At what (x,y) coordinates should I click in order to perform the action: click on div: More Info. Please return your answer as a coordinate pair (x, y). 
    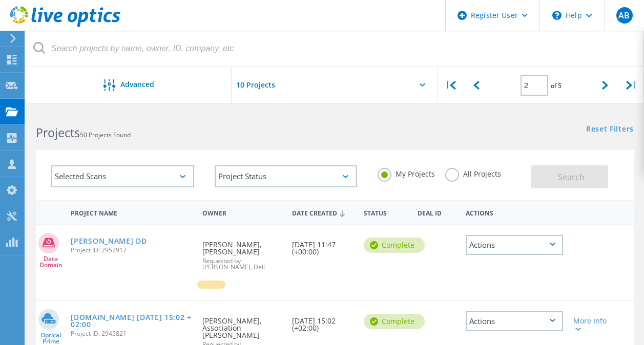
    Looking at the image, I should click on (592, 325).